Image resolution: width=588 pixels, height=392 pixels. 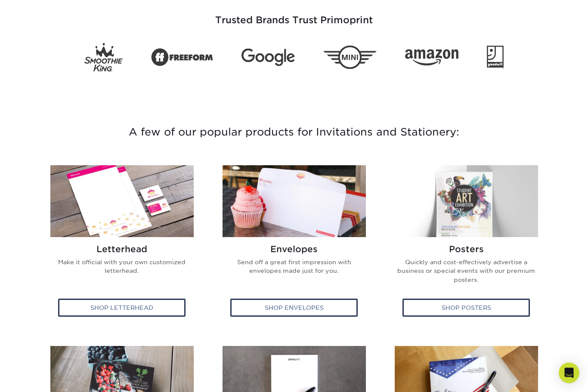 I want to click on div: Shop Posters, so click(x=466, y=308).